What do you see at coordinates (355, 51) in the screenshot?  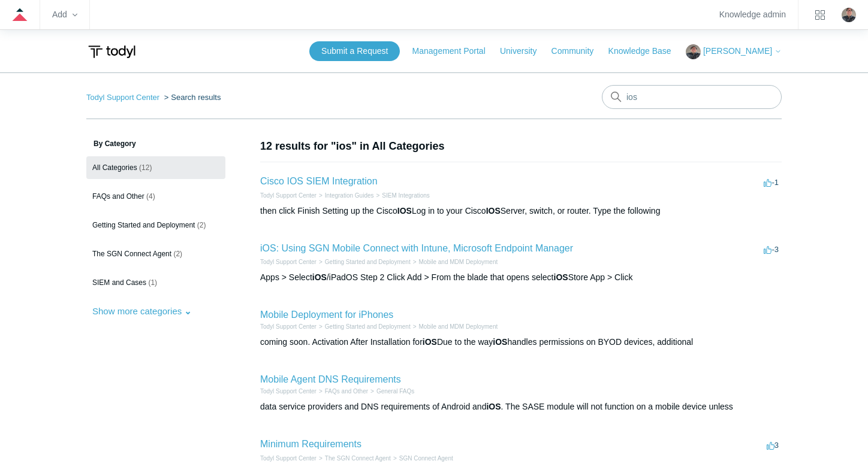 I see `a: Submit a Request` at bounding box center [355, 51].